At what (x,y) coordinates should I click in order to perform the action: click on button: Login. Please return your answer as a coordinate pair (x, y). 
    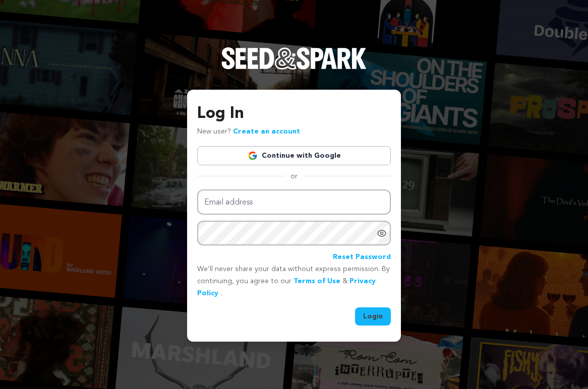
    Looking at the image, I should click on (373, 317).